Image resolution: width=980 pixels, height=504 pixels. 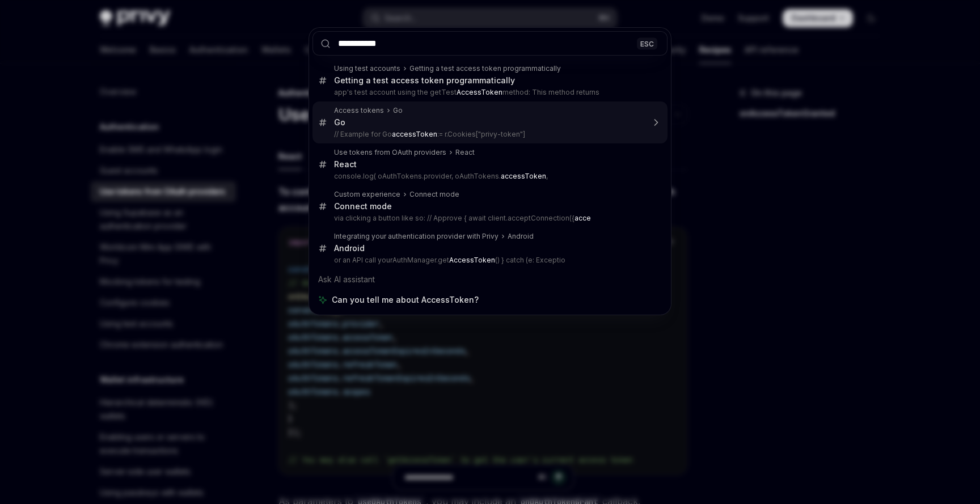 I want to click on span: Can you tell me about AccessToken?, so click(x=405, y=300).